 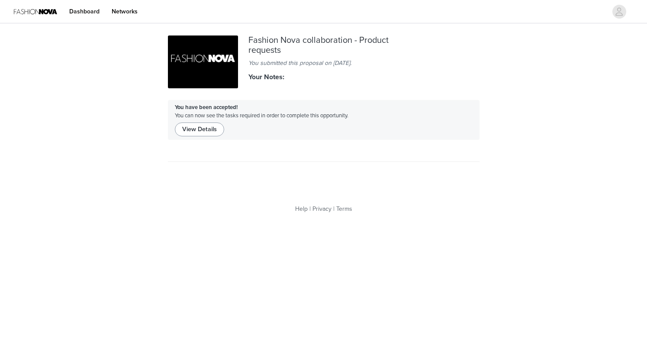 What do you see at coordinates (324, 45) in the screenshot?
I see `div: Fashion Nova collaboration - Product requests` at bounding box center [324, 45].